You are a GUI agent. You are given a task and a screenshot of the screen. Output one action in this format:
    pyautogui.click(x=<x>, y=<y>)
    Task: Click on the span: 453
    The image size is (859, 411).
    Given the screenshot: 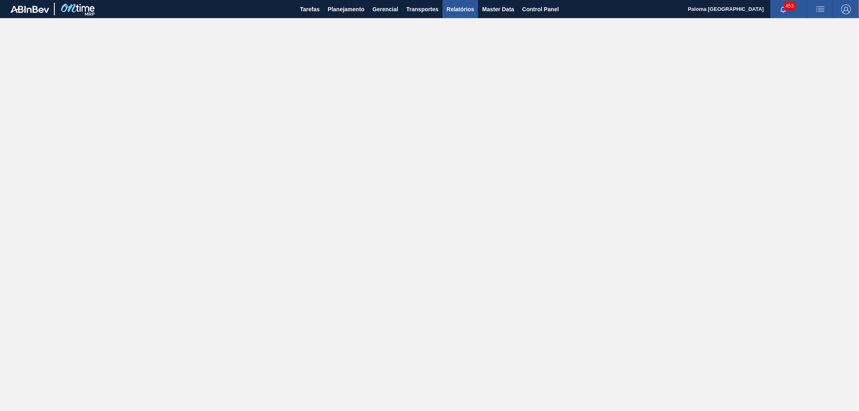 What is the action you would take?
    pyautogui.click(x=790, y=6)
    